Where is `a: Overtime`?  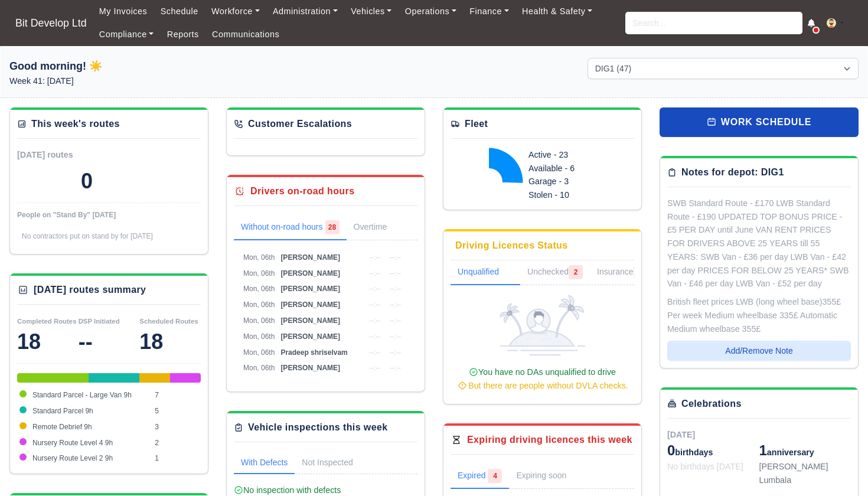
a: Overtime is located at coordinates (378, 228).